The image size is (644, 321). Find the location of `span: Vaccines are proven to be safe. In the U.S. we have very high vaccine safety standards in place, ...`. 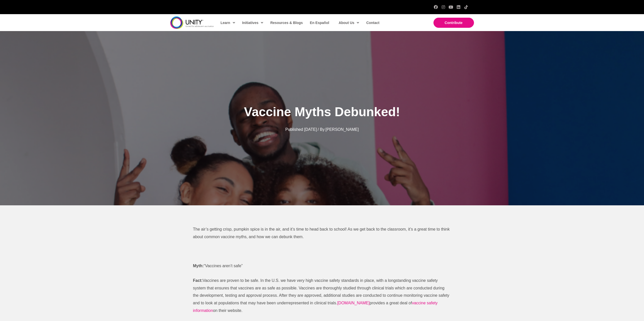

span: Vaccines are proven to be safe. In the U.S. we have very high vaccine safety standards in place, ... is located at coordinates (321, 292).